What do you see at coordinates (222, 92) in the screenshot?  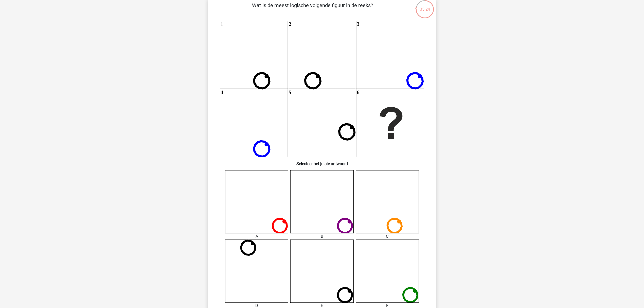 I see `text: 4` at bounding box center [222, 92].